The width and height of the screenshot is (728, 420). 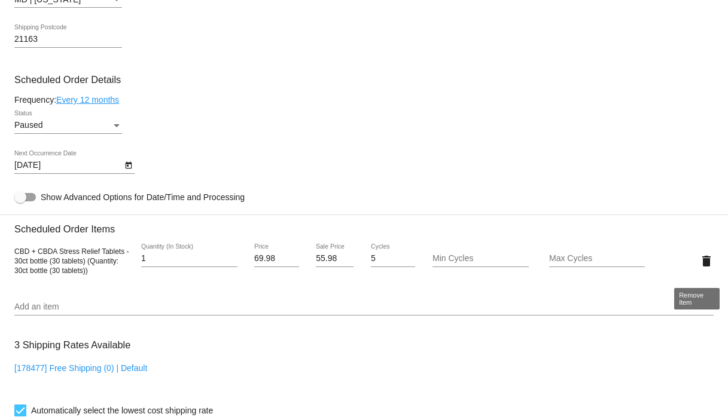 What do you see at coordinates (189, 259) in the screenshot?
I see `input: Quantity (In Stock)` at bounding box center [189, 259].